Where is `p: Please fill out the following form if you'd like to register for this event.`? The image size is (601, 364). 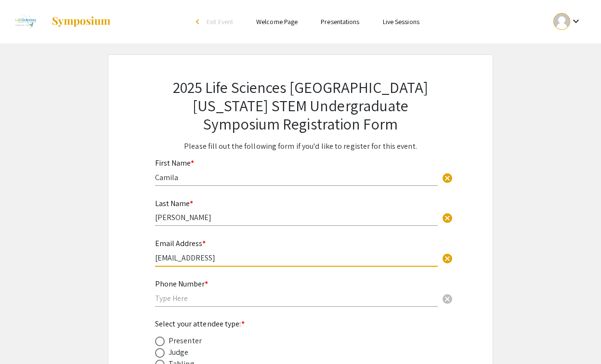 p: Please fill out the following form if you'd like to register for this event. is located at coordinates (300, 146).